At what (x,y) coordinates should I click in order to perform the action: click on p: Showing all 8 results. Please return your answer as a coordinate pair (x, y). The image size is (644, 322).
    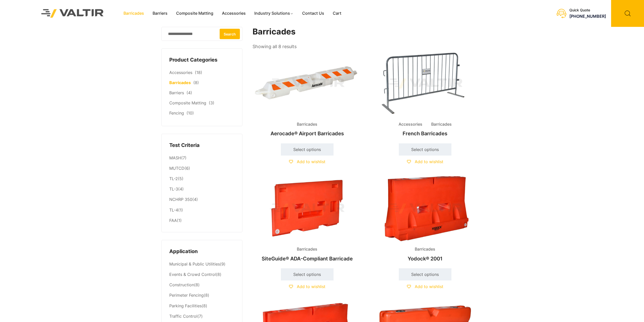
    Looking at the image, I should click on (274, 47).